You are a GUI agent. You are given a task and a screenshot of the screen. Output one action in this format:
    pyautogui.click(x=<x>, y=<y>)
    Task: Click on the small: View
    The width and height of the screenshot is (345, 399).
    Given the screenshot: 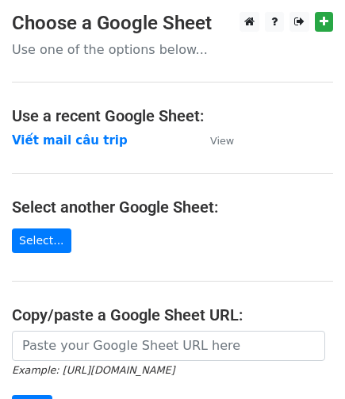 What is the action you would take?
    pyautogui.click(x=222, y=140)
    